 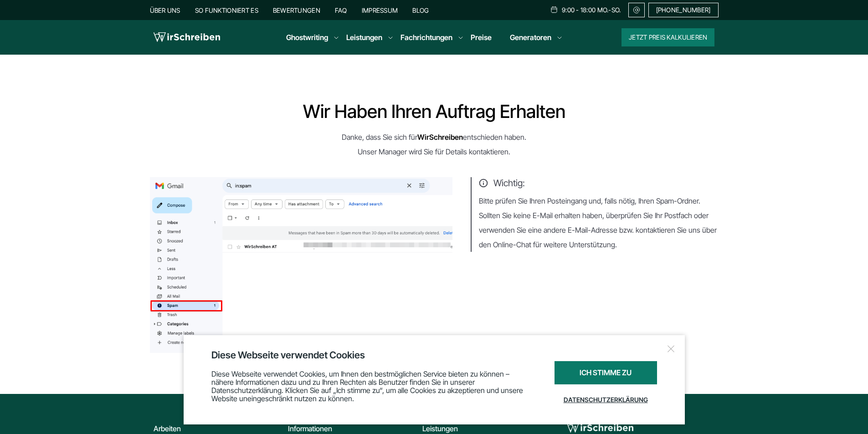 I want to click on a: Blog, so click(x=421, y=10).